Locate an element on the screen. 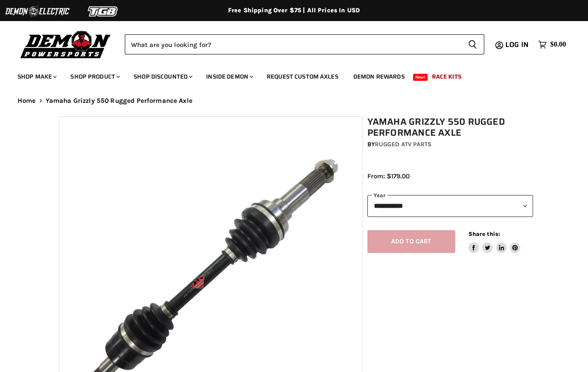 Image resolution: width=588 pixels, height=372 pixels. span: Log in is located at coordinates (517, 44).